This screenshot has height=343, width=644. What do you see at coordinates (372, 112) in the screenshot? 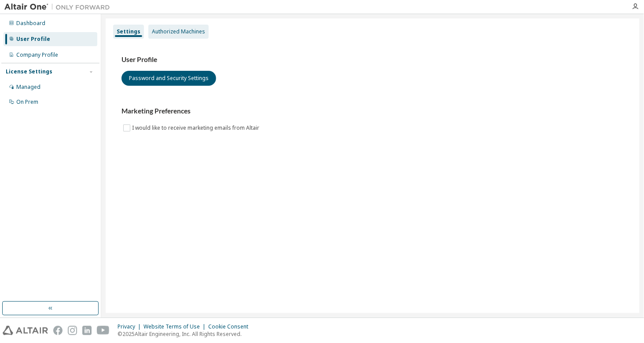
I see `h3: Marketing Preferences` at bounding box center [372, 112].